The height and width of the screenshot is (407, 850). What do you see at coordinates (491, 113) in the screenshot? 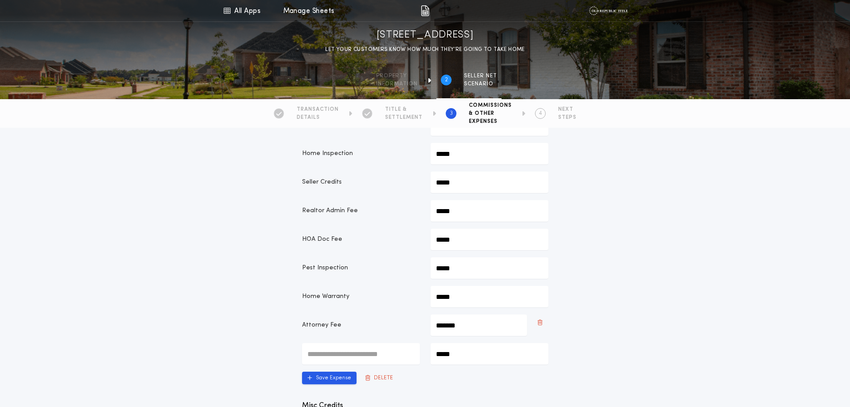
I see `span: & OTHER` at bounding box center [491, 113].